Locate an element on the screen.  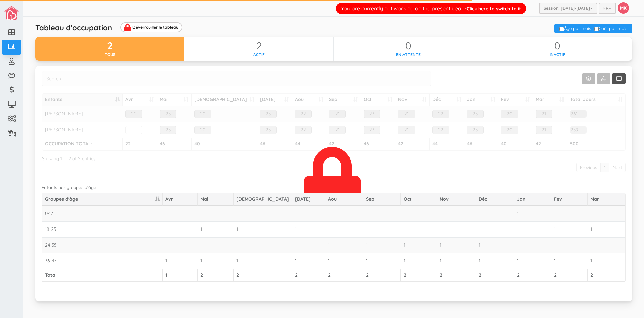
div: actif is located at coordinates (259, 54).